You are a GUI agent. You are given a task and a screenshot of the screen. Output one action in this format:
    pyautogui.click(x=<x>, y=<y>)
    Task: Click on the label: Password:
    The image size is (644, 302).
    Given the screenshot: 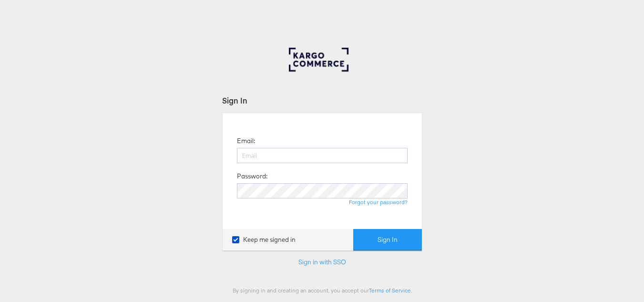 What is the action you would take?
    pyautogui.click(x=252, y=176)
    